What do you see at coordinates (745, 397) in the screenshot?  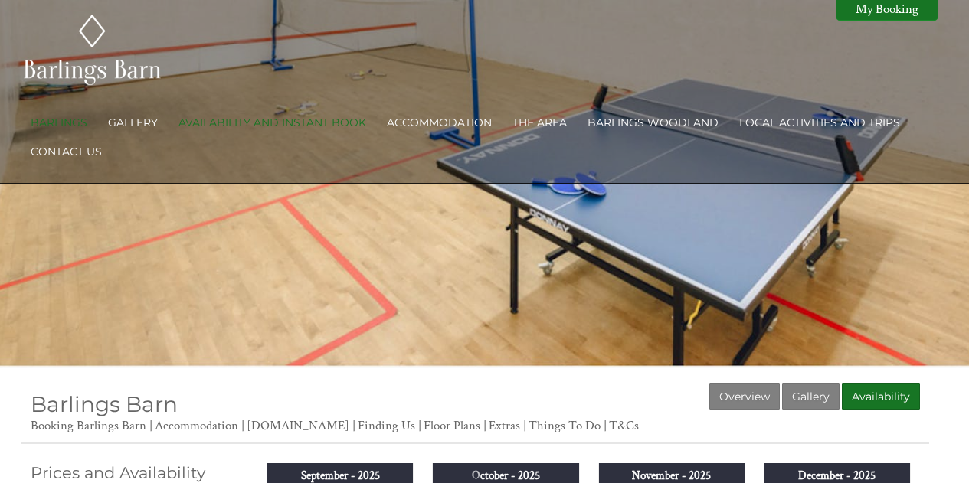 I see `a: Overview` at bounding box center [745, 397].